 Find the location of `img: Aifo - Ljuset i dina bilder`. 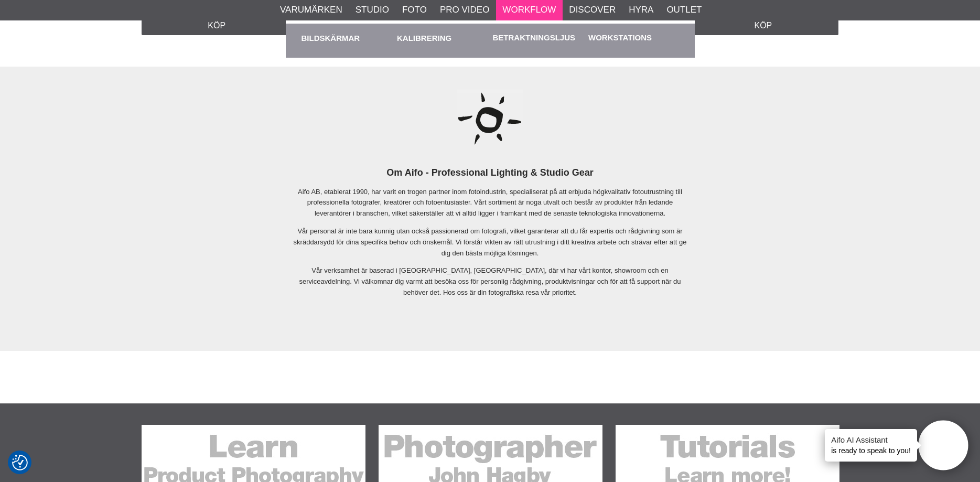

img: Aifo - Ljuset i dina bilder is located at coordinates (490, 119).